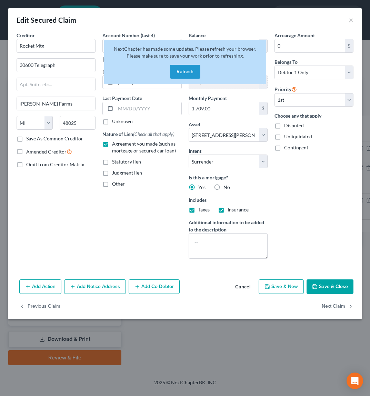  What do you see at coordinates (286, 62) in the screenshot?
I see `span: Belongs To` at bounding box center [286, 62].